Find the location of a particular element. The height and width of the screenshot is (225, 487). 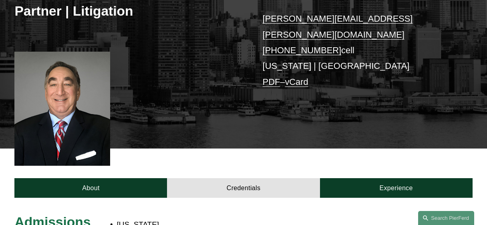

a: About is located at coordinates (91, 188).